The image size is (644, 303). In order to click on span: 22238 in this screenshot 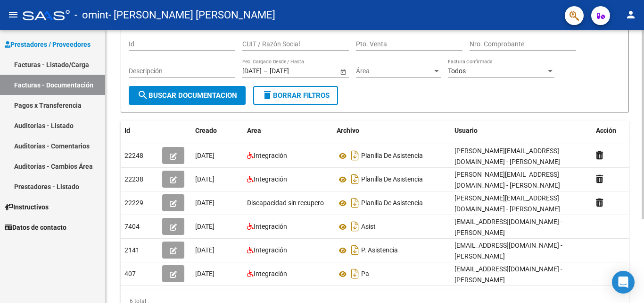, I will do `click(134, 179)`.